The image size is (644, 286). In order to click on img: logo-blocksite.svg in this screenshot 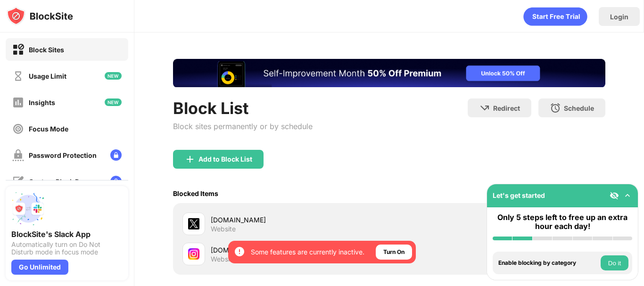, I will do `click(40, 16)`.